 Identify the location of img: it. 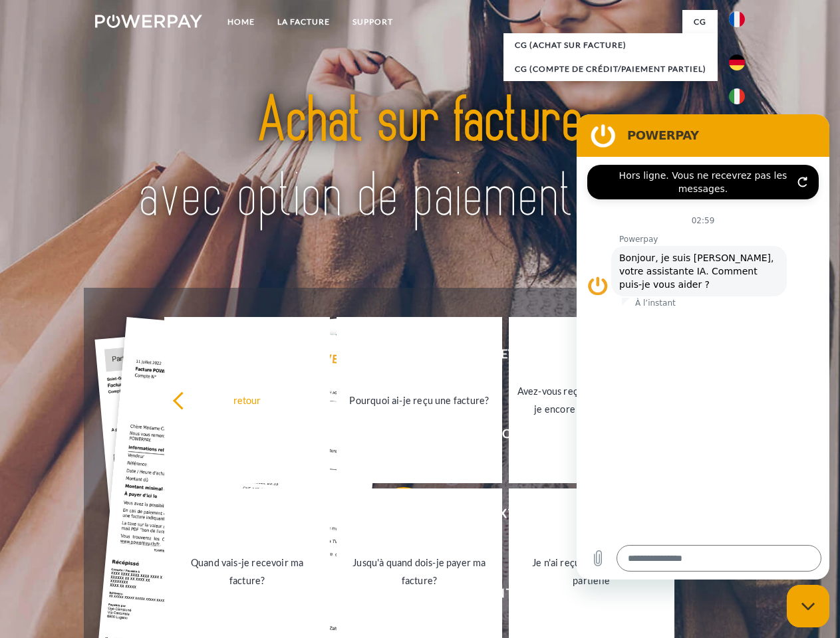
(737, 97).